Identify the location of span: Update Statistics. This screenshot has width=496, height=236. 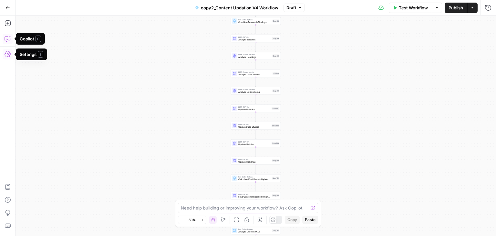
(254, 109).